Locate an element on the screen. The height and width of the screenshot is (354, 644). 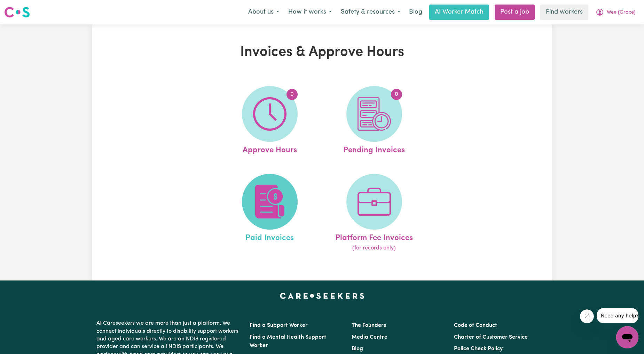
span: Paid Invoices is located at coordinates (269, 237).